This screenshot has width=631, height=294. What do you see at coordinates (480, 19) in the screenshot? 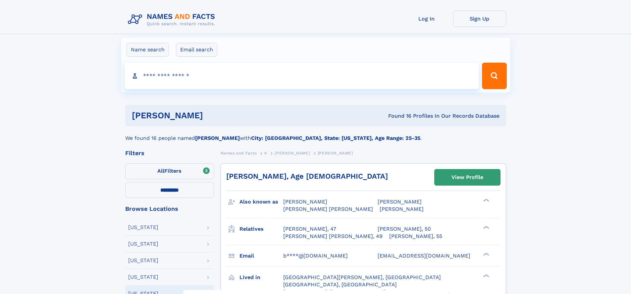
I see `a: Sign Up` at bounding box center [480, 19].